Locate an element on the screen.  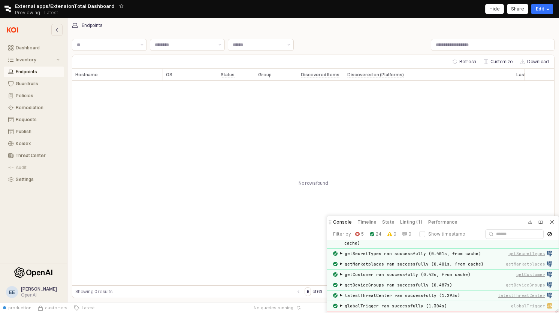
div: Policies is located at coordinates (37, 96).